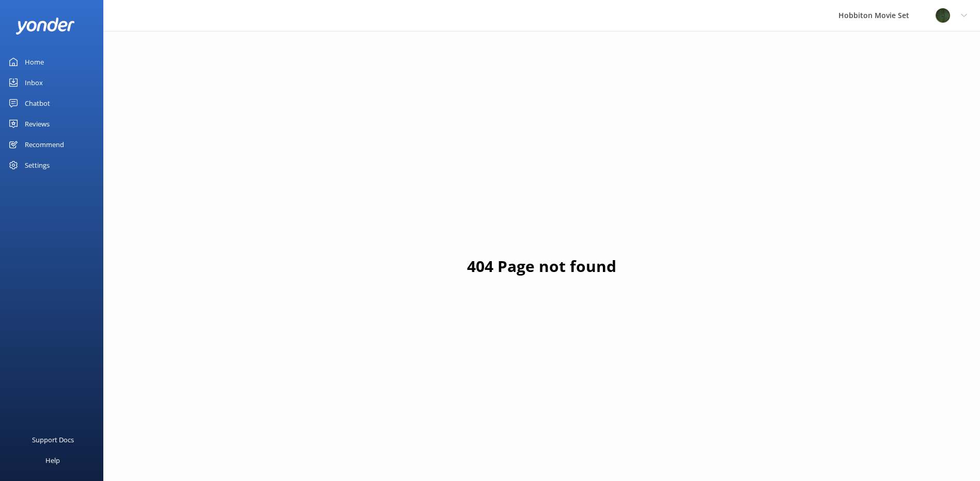 The image size is (980, 481). I want to click on div: Recommend, so click(44, 145).